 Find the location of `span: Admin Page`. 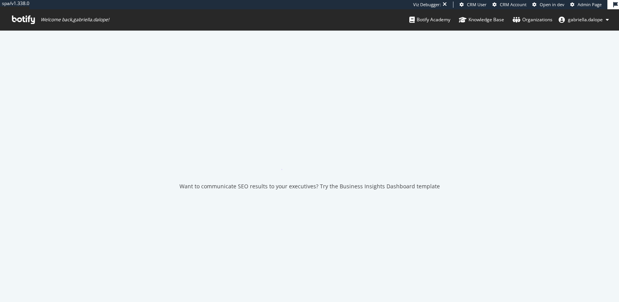

span: Admin Page is located at coordinates (589, 4).